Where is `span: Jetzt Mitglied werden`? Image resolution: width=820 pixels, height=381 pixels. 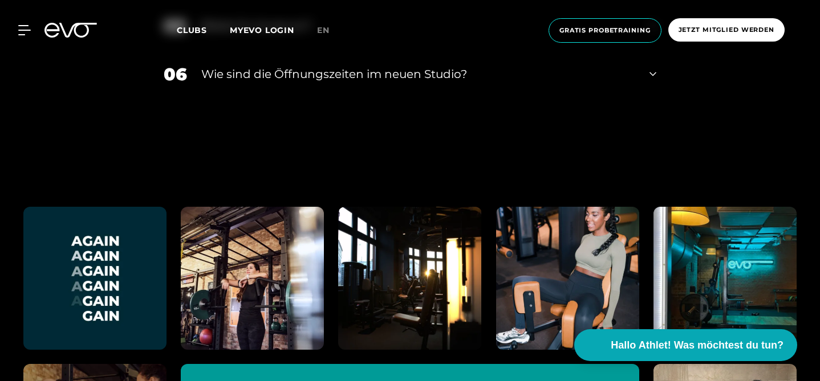
span: Jetzt Mitglied werden is located at coordinates (726, 30).